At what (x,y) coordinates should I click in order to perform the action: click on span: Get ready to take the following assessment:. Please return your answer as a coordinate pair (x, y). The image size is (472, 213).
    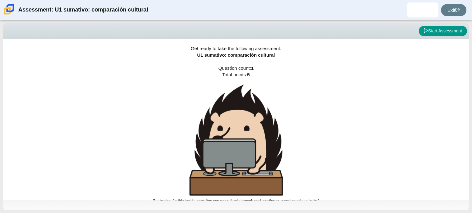
    Looking at the image, I should click on (236, 48).